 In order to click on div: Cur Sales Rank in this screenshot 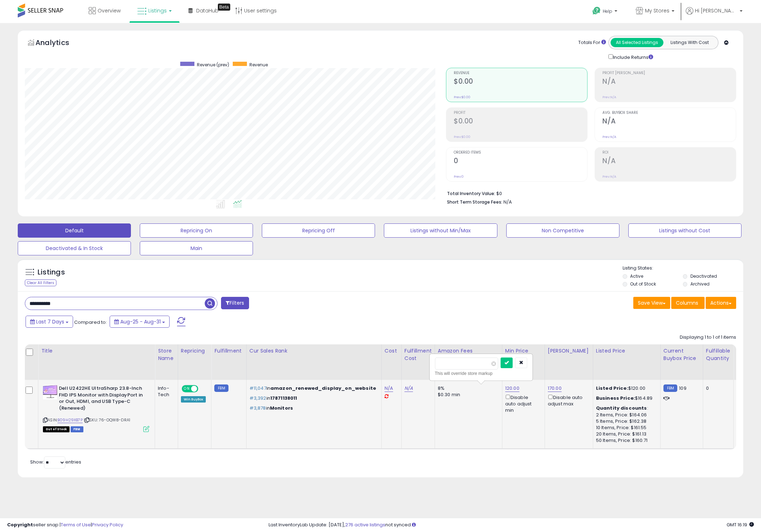, I will do `click(314, 350)`.